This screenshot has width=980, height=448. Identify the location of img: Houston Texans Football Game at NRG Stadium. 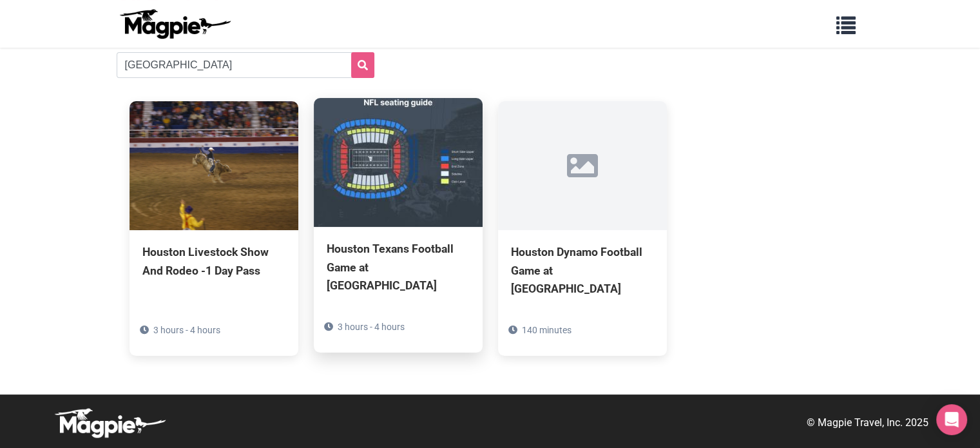
(398, 163).